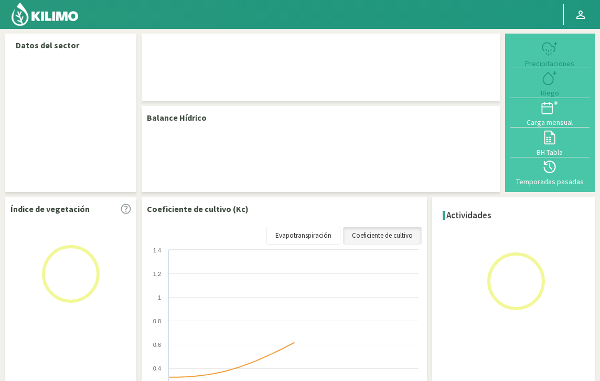 This screenshot has height=381, width=600. Describe the element at coordinates (157, 321) in the screenshot. I see `text: 0.8` at that location.